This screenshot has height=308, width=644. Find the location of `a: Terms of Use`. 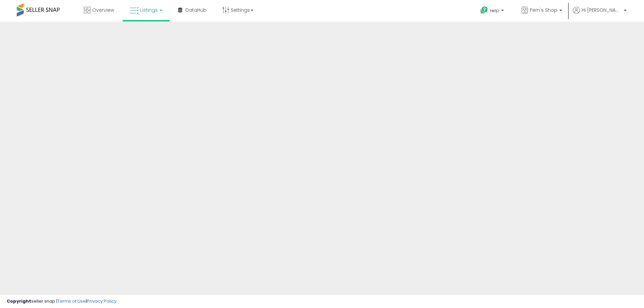

a: Terms of Use is located at coordinates (71, 301).